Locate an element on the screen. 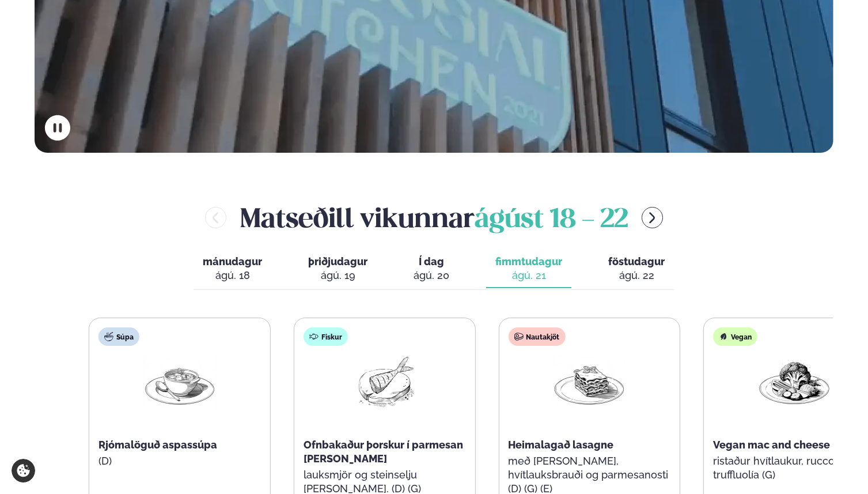 The height and width of the screenshot is (494, 868). button: fimmtudagur ágú. 21 is located at coordinates (529, 269).